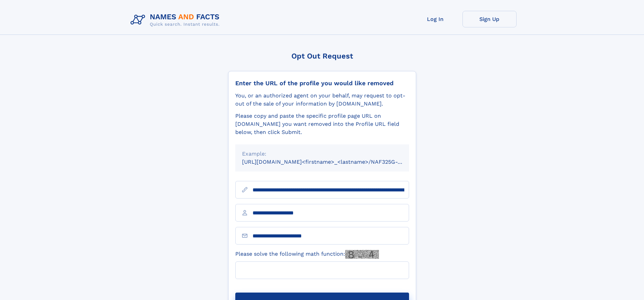 The height and width of the screenshot is (300, 644). Describe the element at coordinates (322, 154) in the screenshot. I see `div: Example:` at that location.